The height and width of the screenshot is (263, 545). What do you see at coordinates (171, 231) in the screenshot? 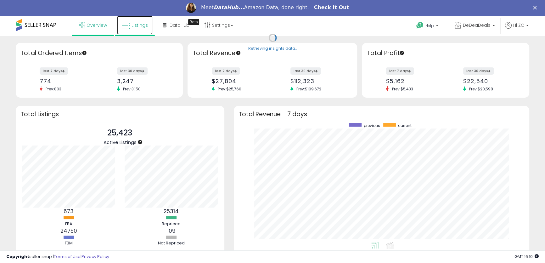
I see `b: 109` at bounding box center [171, 231].